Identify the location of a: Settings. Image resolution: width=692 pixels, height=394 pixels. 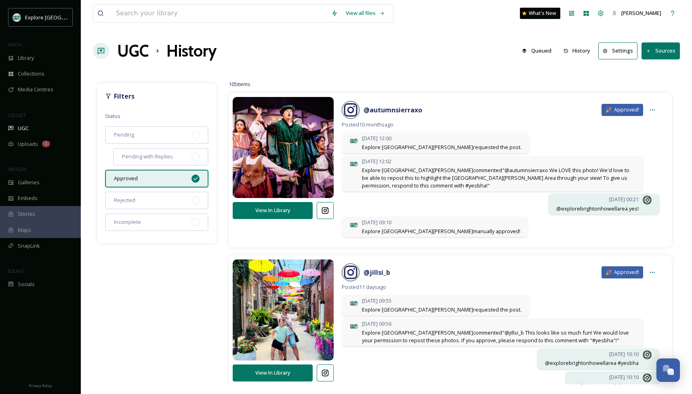
(620, 51).